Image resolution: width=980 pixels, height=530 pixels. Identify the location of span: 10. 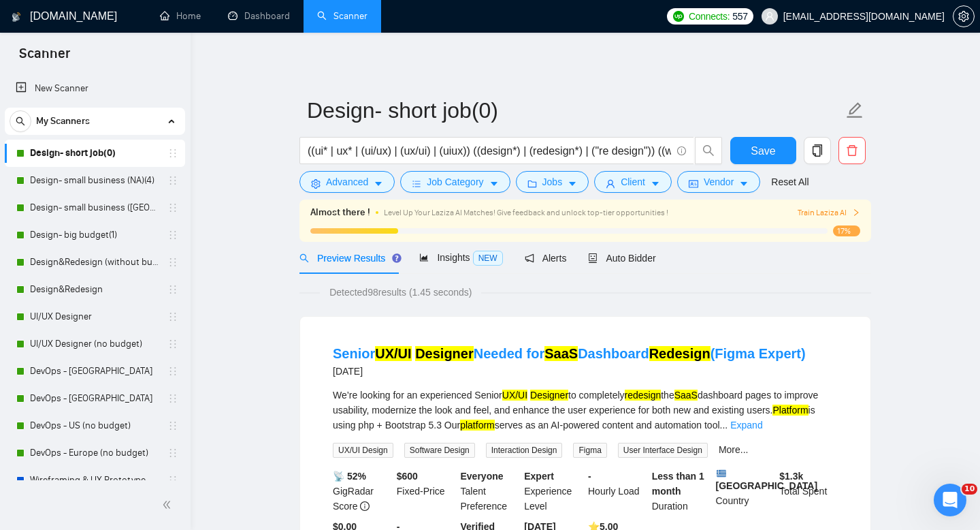
(969, 489).